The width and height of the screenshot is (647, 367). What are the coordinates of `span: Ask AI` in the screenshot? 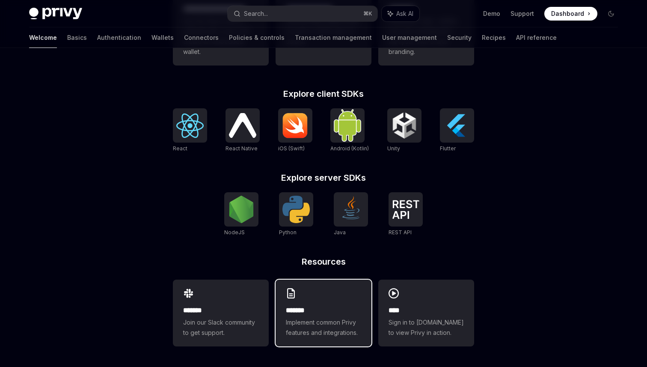 It's located at (405, 14).